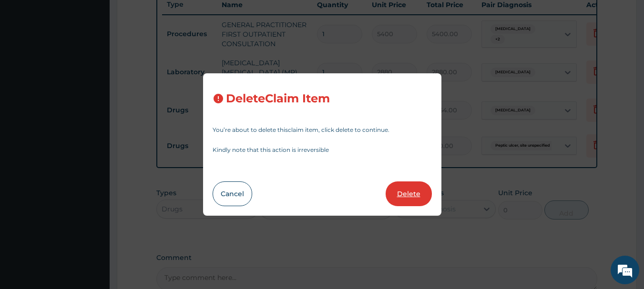 This screenshot has width=644, height=289. Describe the element at coordinates (322, 130) in the screenshot. I see `p: You’re about to delete this claim item , click delete to continue.` at that location.